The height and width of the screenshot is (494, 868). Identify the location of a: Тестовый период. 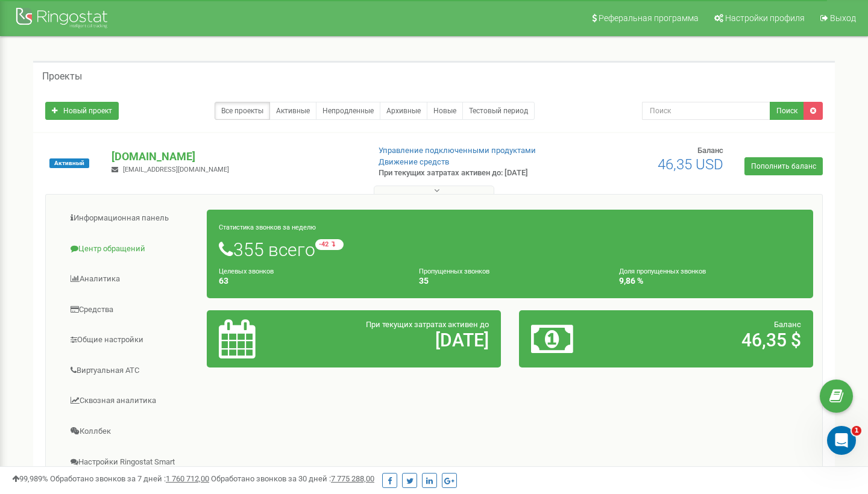
(498, 111).